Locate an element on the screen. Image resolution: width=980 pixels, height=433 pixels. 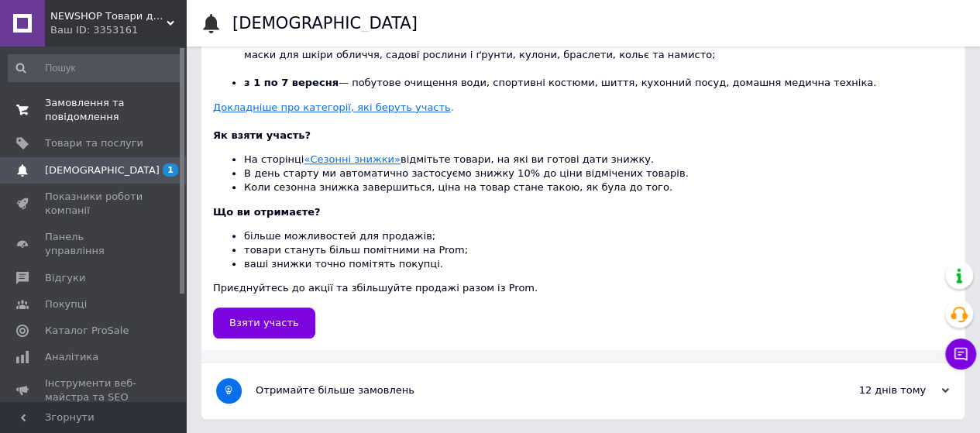
span: Відгуки is located at coordinates (65, 278).